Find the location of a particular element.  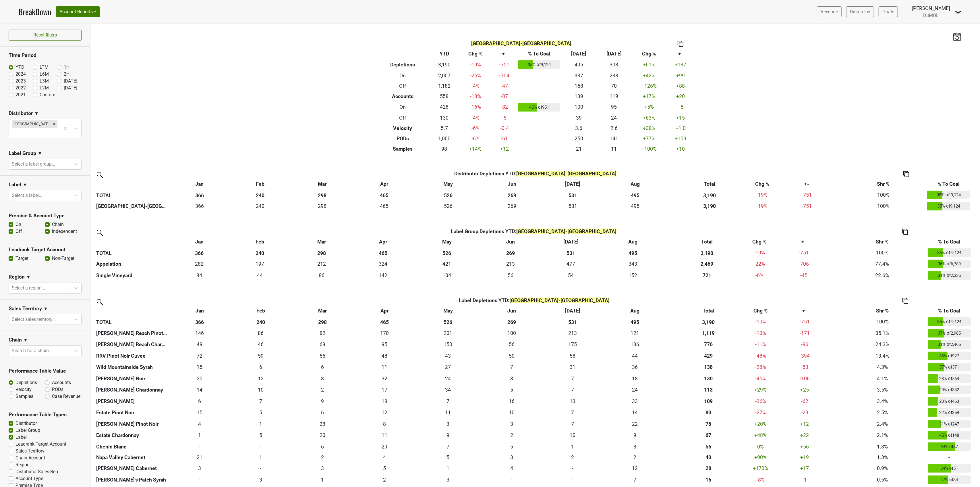

th: 495 is located at coordinates (633, 253).